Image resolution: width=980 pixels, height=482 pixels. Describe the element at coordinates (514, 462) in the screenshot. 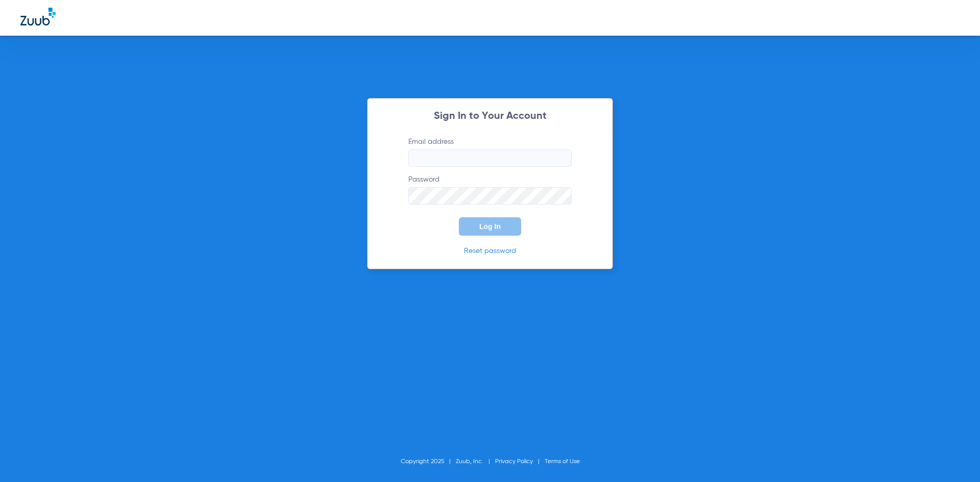

I see `a: Privacy Policy` at that location.